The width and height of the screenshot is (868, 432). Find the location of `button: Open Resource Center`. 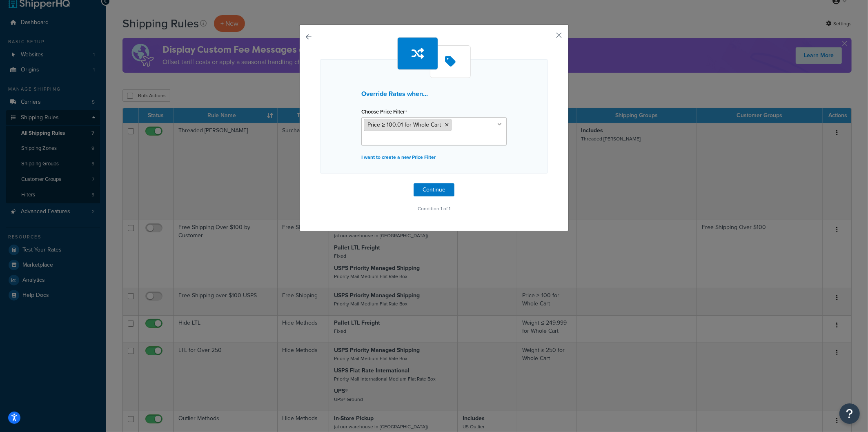

button: Open Resource Center is located at coordinates (849, 413).